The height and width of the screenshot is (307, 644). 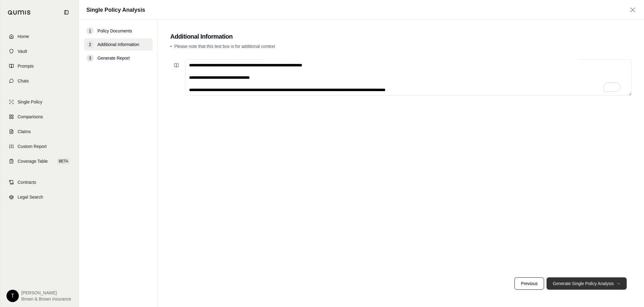 What do you see at coordinates (90, 31) in the screenshot?
I see `div: 1` at bounding box center [90, 31].